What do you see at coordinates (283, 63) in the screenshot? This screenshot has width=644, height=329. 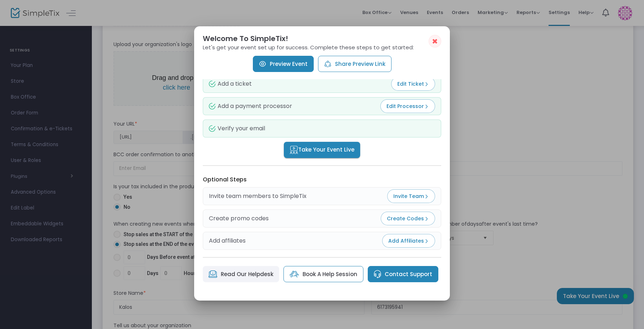 I see `a: Preview Event` at bounding box center [283, 63].